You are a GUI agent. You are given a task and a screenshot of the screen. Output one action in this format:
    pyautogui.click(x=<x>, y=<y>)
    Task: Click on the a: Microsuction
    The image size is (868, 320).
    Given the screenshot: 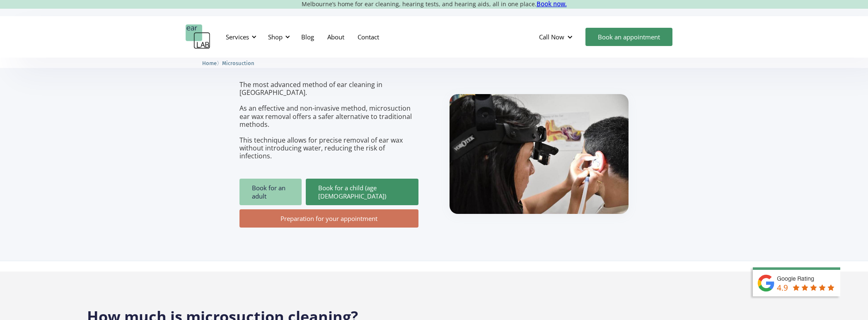 What is the action you would take?
    pyautogui.click(x=238, y=62)
    